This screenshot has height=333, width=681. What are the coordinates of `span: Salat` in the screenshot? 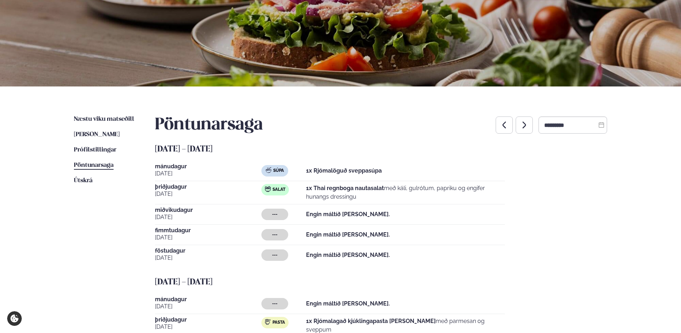 It's located at (279, 190).